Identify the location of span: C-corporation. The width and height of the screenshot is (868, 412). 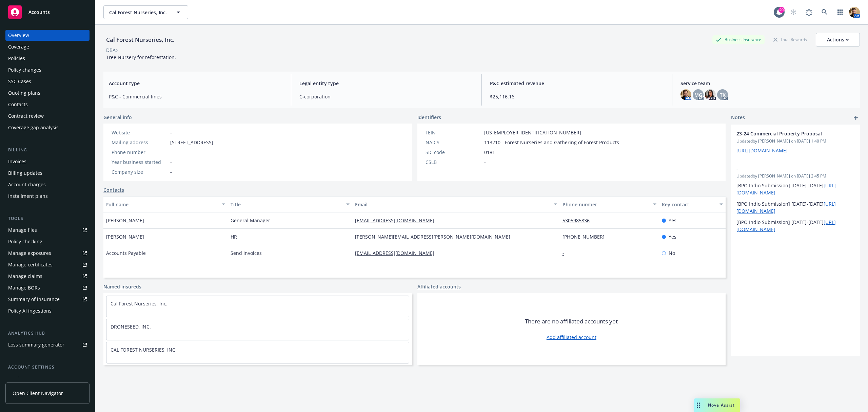
(386, 96).